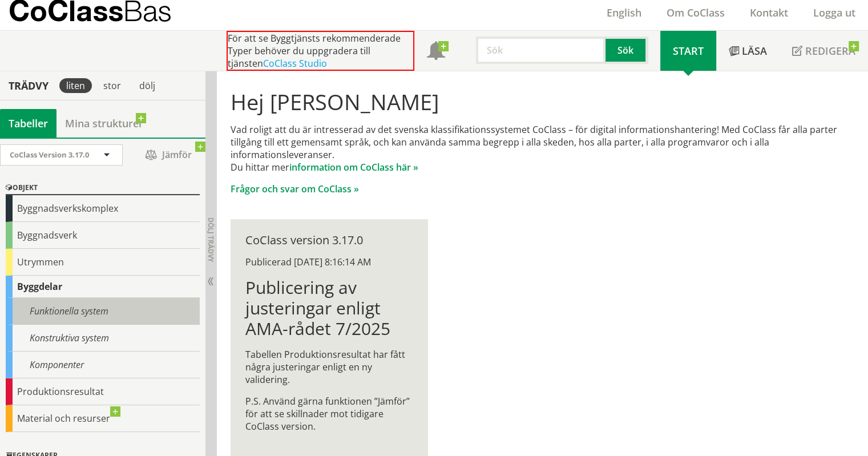  Describe the element at coordinates (834, 12) in the screenshot. I see `a: Logga ut` at that location.